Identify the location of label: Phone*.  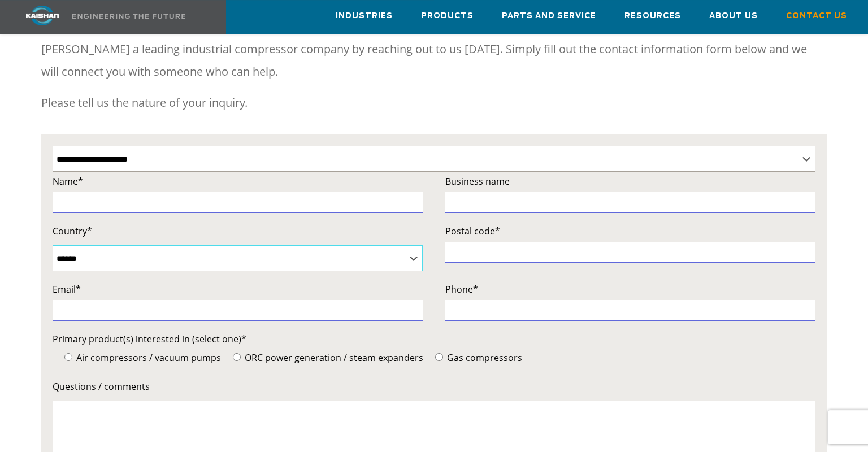
(630, 289).